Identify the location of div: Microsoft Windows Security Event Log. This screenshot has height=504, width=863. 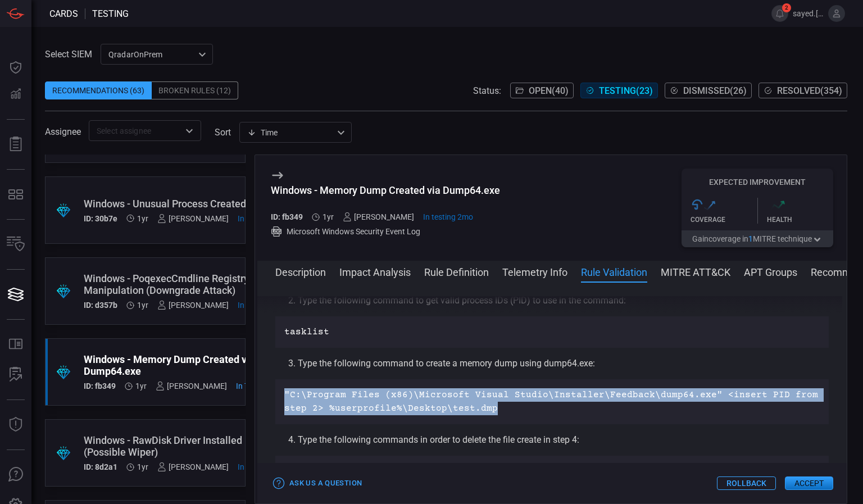
(385, 231).